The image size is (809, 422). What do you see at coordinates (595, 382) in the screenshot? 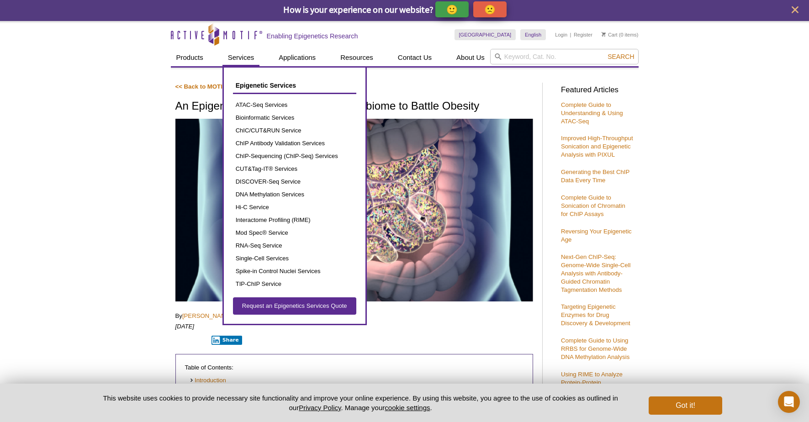
I see `a: Using RIME to Analyze Protein-Protein Interactions on Chromatin` at bounding box center [595, 382].